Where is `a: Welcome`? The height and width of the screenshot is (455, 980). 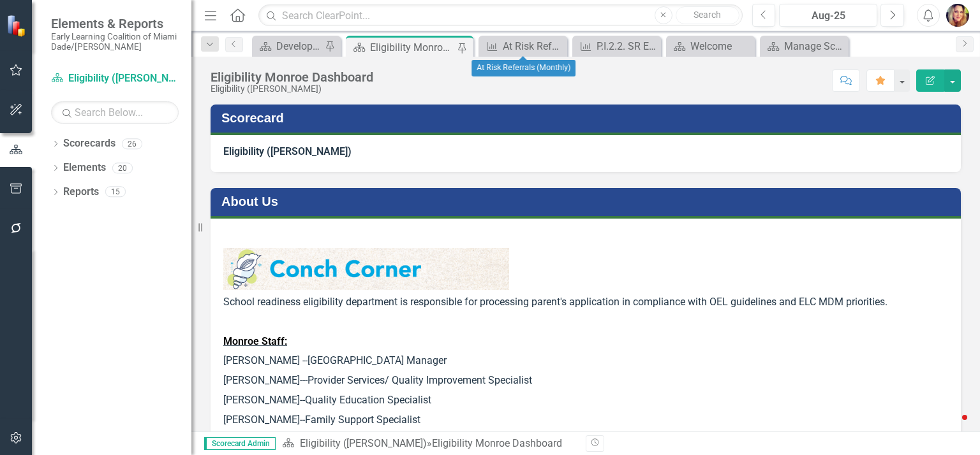
a: Welcome is located at coordinates (710, 46).